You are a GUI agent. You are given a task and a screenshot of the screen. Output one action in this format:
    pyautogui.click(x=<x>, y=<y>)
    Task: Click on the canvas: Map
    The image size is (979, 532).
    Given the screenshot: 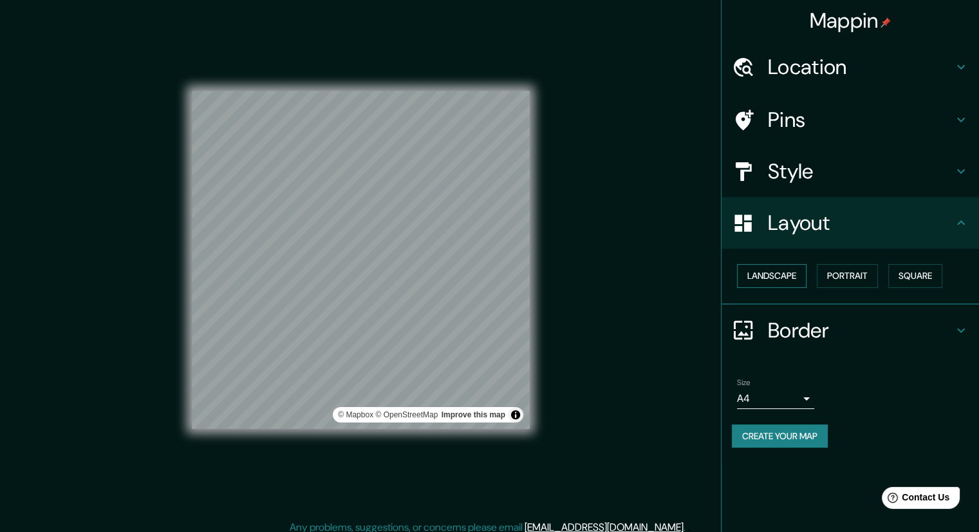 What is the action you would take?
    pyautogui.click(x=361, y=259)
    